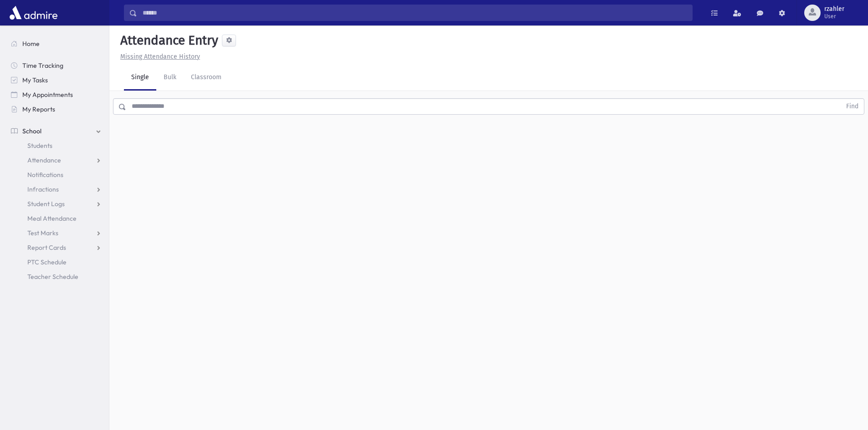  Describe the element at coordinates (52, 219) in the screenshot. I see `span: Meal Attendance` at that location.